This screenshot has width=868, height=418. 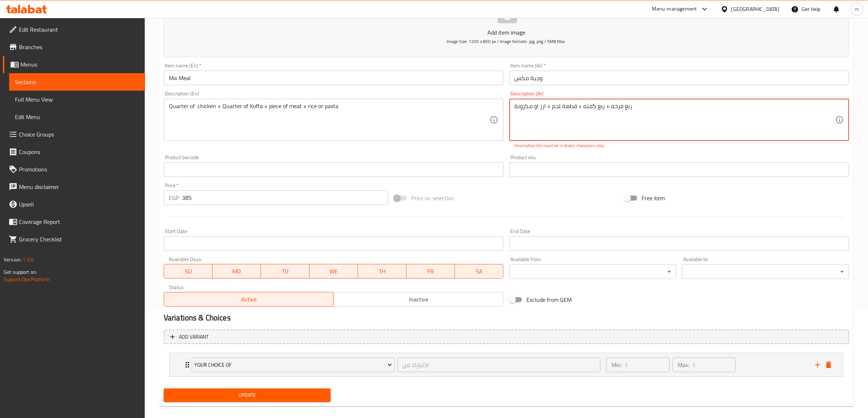 What do you see at coordinates (188, 272) in the screenshot?
I see `button: SU` at bounding box center [188, 272].